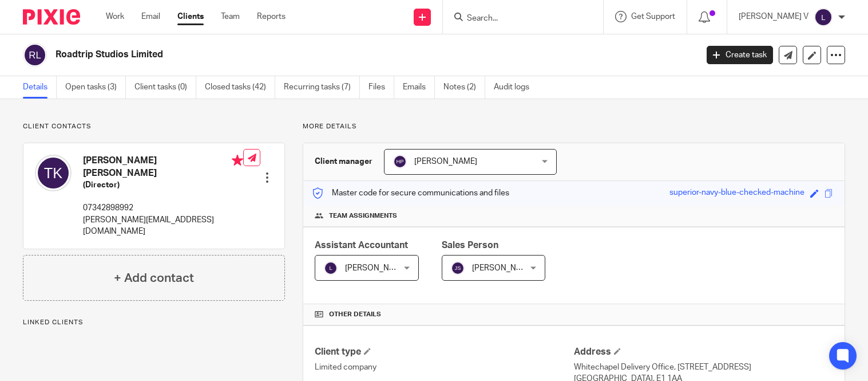 The image size is (868, 381). I want to click on input: Search, so click(517, 19).